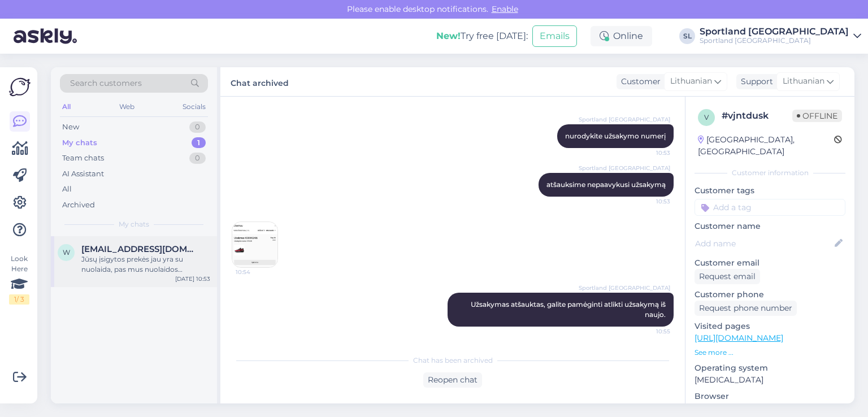 The width and height of the screenshot is (868, 417). I want to click on div: # vjntdusk, so click(757, 116).